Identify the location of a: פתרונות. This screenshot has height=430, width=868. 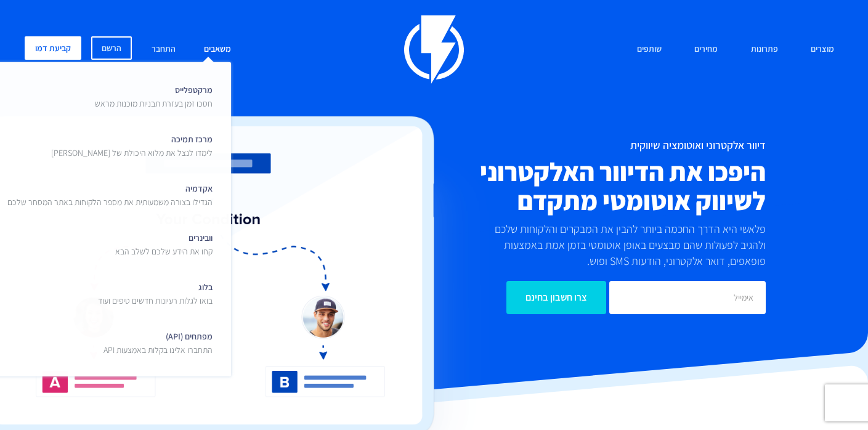
(765, 50).